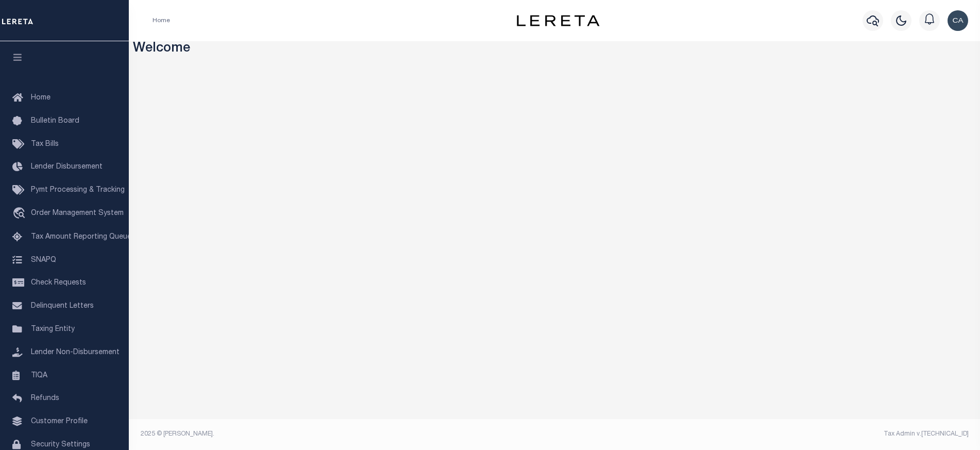  I want to click on img: logo-dark.svg, so click(558, 21).